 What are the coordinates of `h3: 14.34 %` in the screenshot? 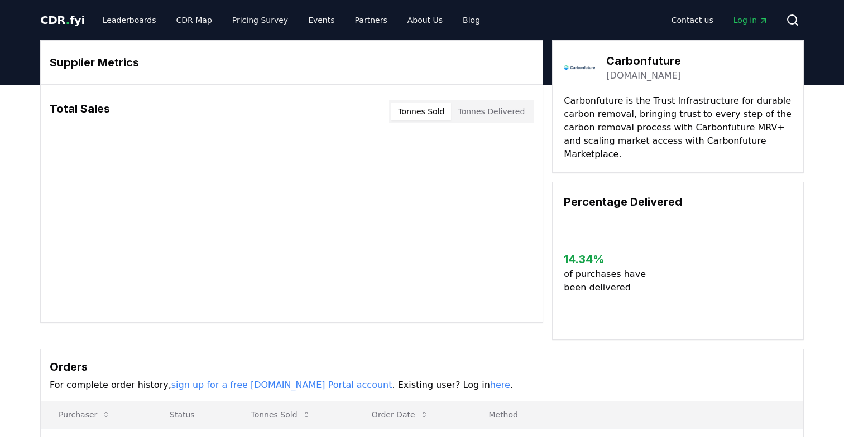 It's located at (609, 259).